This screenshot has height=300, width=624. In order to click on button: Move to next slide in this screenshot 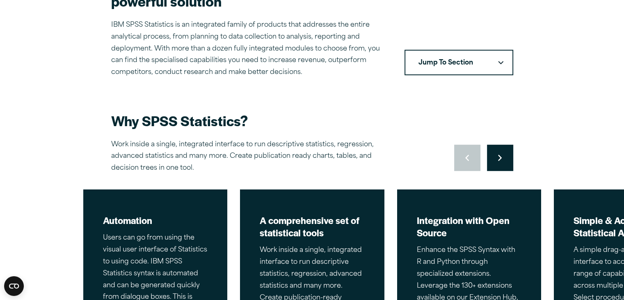, I will do `click(500, 158)`.